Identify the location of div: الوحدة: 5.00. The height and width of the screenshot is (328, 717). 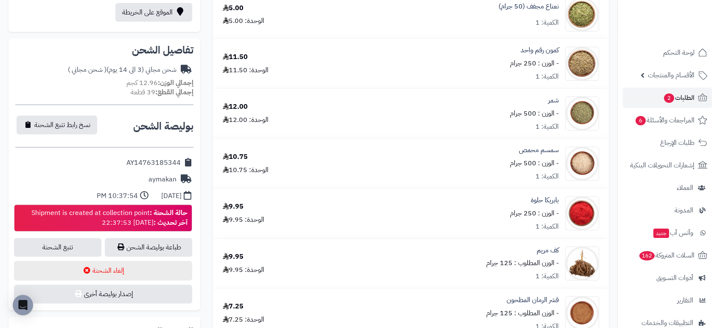
(244, 21).